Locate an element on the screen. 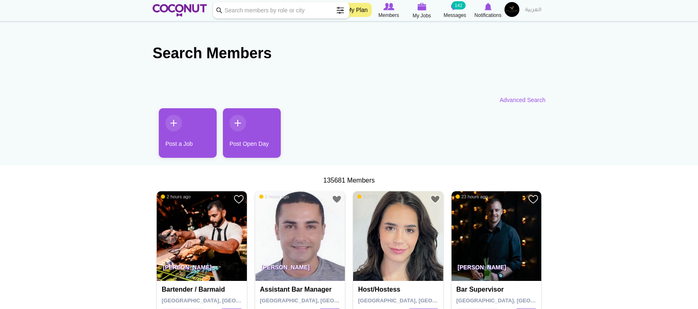 The width and height of the screenshot is (698, 309). input: Search members by role or city is located at coordinates (281, 10).